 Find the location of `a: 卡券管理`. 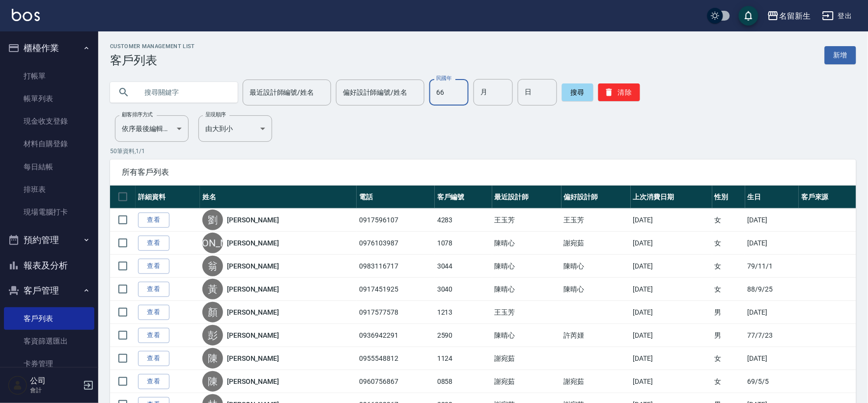

a: 卡券管理 is located at coordinates (49, 364).